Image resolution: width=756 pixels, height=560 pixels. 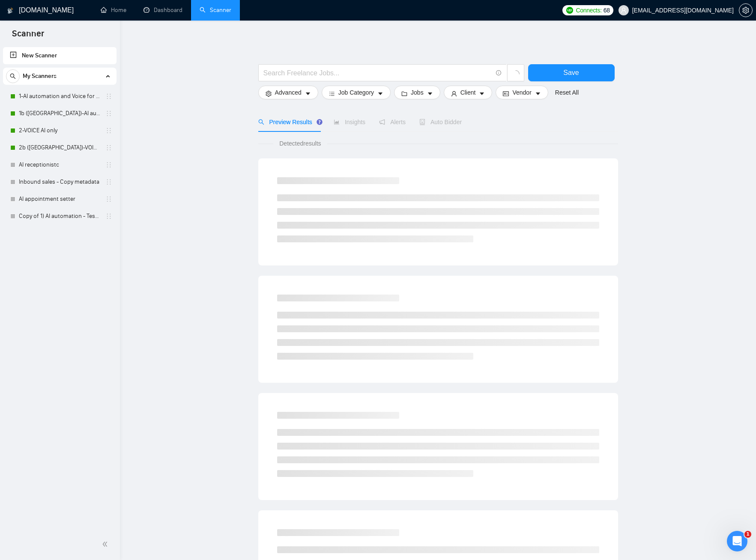 What do you see at coordinates (748, 534) in the screenshot?
I see `span: 1` at bounding box center [748, 534].